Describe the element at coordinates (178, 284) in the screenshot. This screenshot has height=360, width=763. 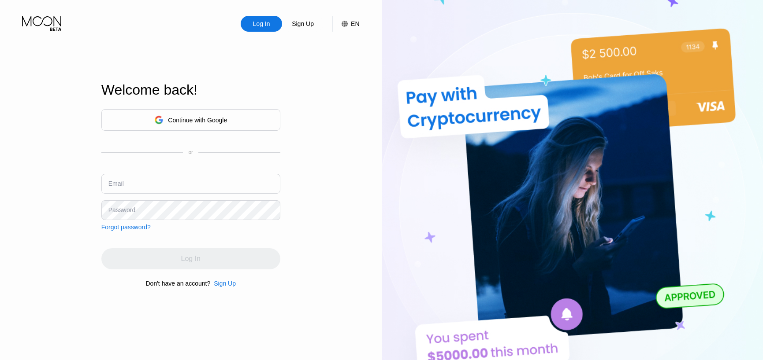
I see `div: Don't have an account?` at that location.